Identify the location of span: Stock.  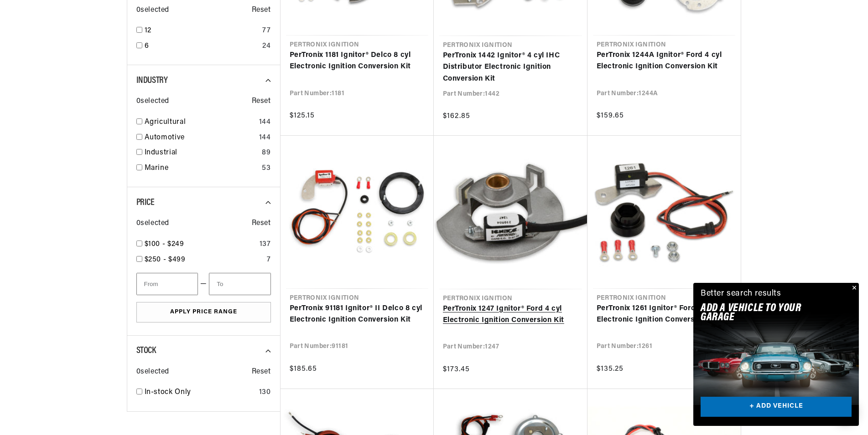
(146, 351).